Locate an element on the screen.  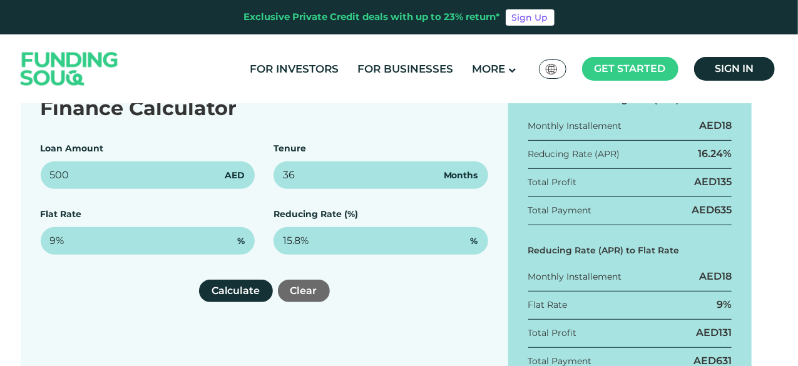
a: Sign Up is located at coordinates (530, 18).